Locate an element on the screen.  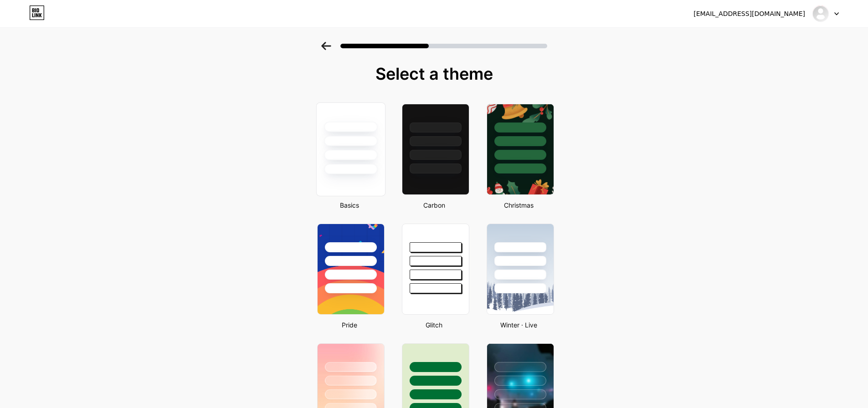
div: Glitch is located at coordinates (434, 325).